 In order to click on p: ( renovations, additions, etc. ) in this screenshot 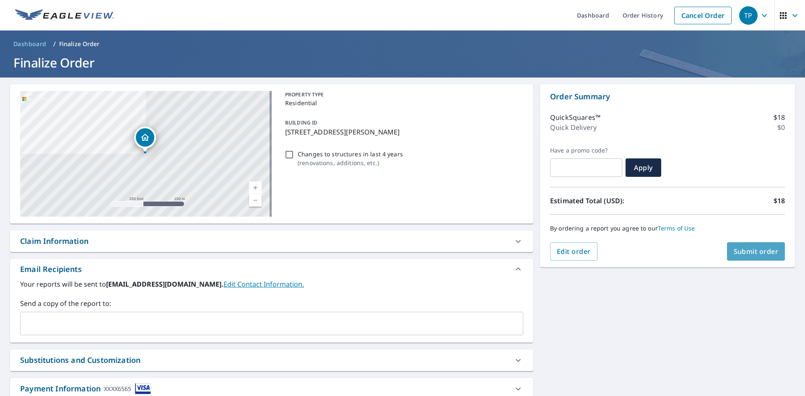, I will do `click(350, 163)`.